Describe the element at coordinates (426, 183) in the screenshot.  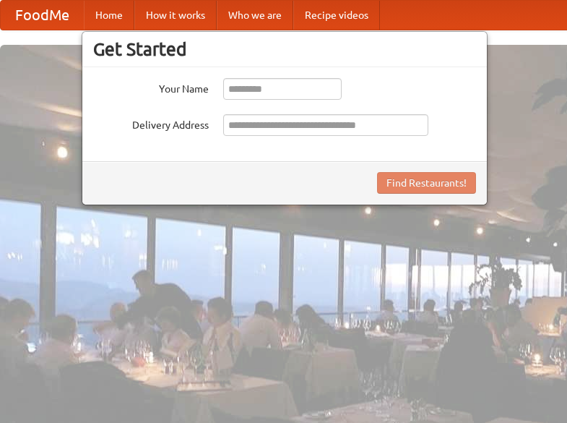
I see `button: Find Restaurants!` at that location.